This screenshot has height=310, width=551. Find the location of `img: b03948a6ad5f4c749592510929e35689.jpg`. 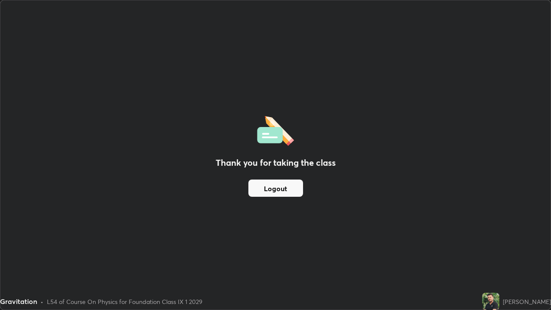

img: b03948a6ad5f4c749592510929e35689.jpg is located at coordinates (491, 301).